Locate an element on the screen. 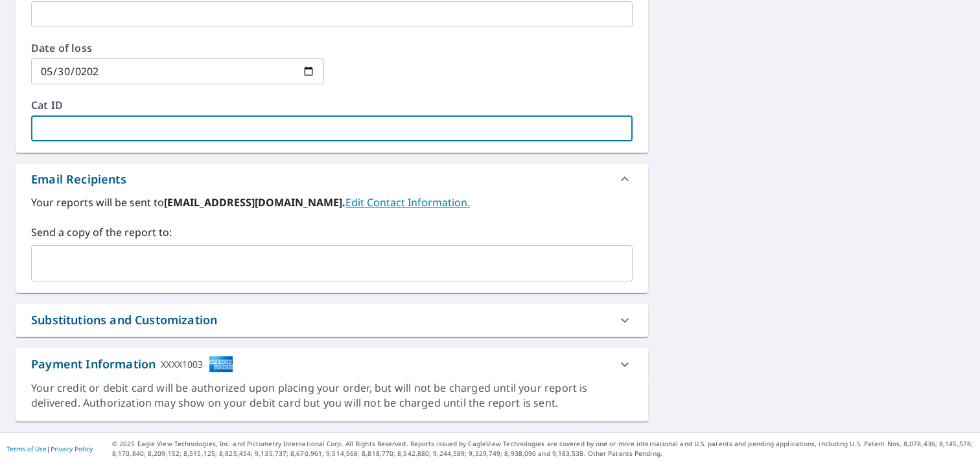  a: Privacy Policy is located at coordinates (71, 449).